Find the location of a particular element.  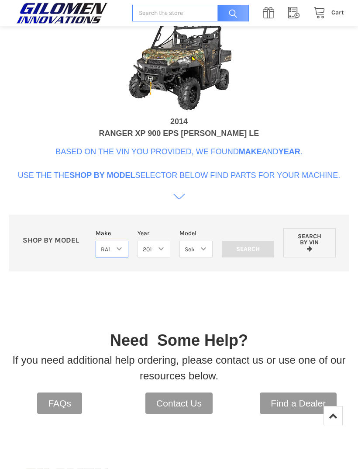

label: Year is located at coordinates (154, 233).